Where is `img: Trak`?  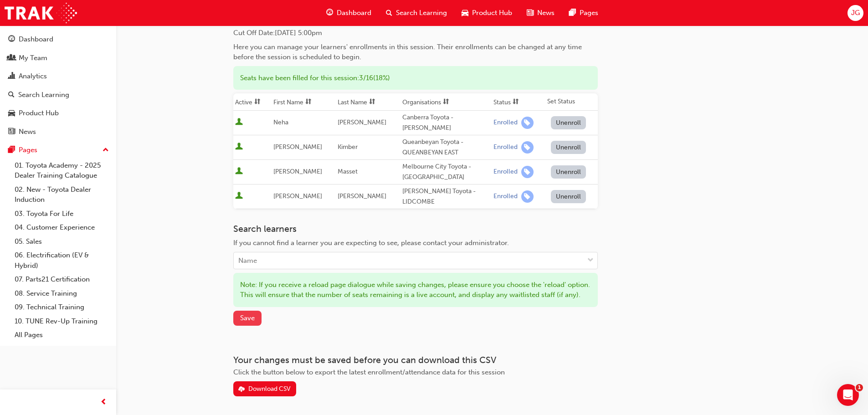
img: Trak is located at coordinates (41, 13).